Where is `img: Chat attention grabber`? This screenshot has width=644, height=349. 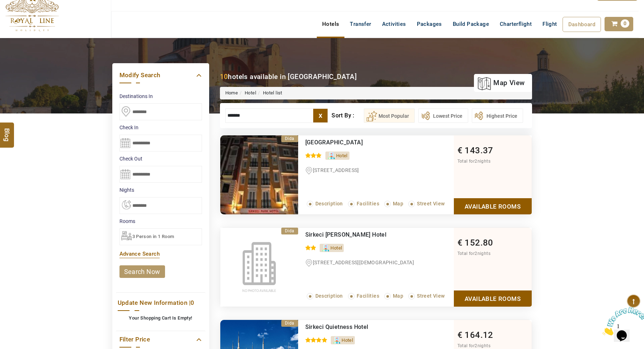 img: Chat attention grabber is located at coordinates (25, 17).